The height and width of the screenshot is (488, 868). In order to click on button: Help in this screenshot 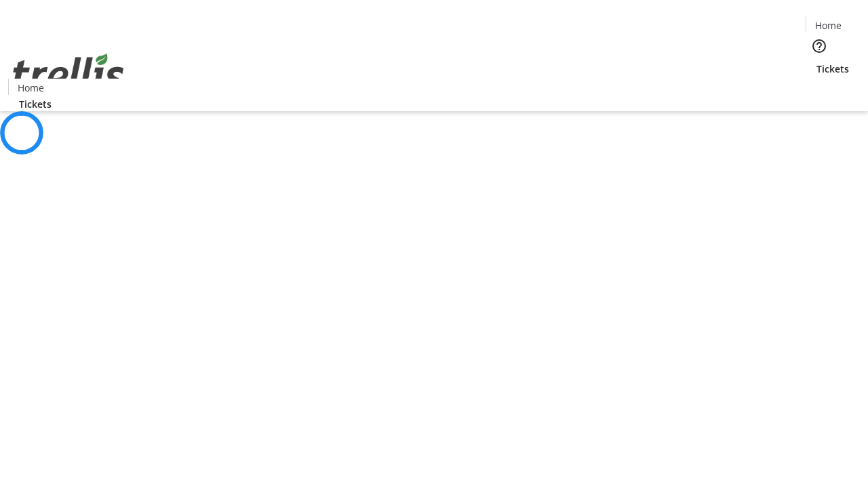, I will do `click(819, 46)`.